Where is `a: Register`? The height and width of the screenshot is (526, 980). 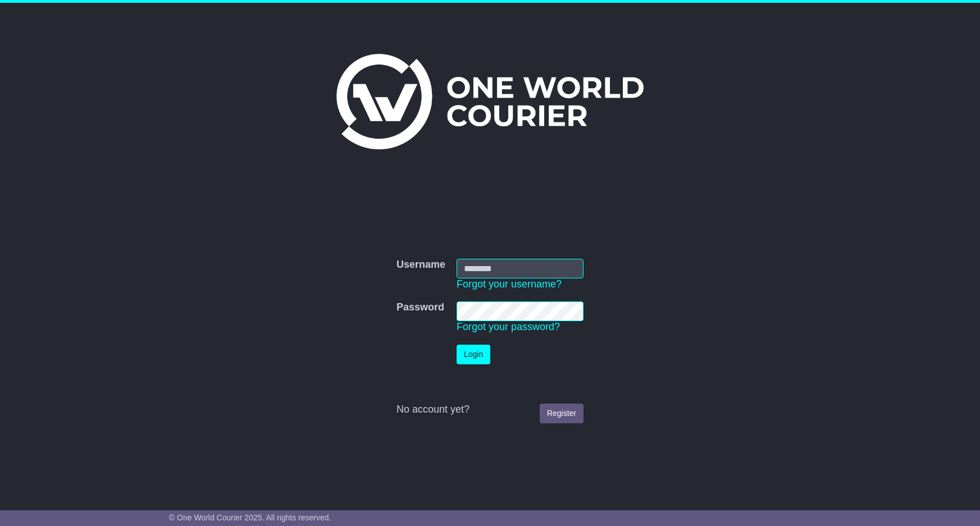 a: Register is located at coordinates (561, 413).